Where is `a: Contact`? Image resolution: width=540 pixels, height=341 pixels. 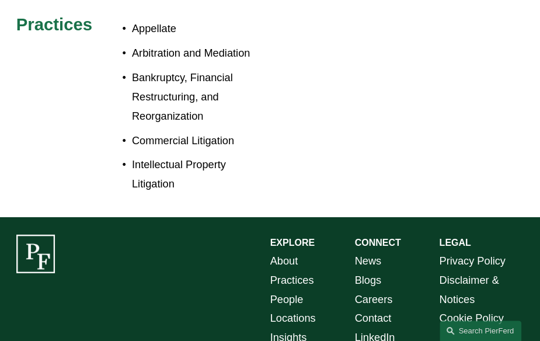
a: Contact is located at coordinates (372, 318).